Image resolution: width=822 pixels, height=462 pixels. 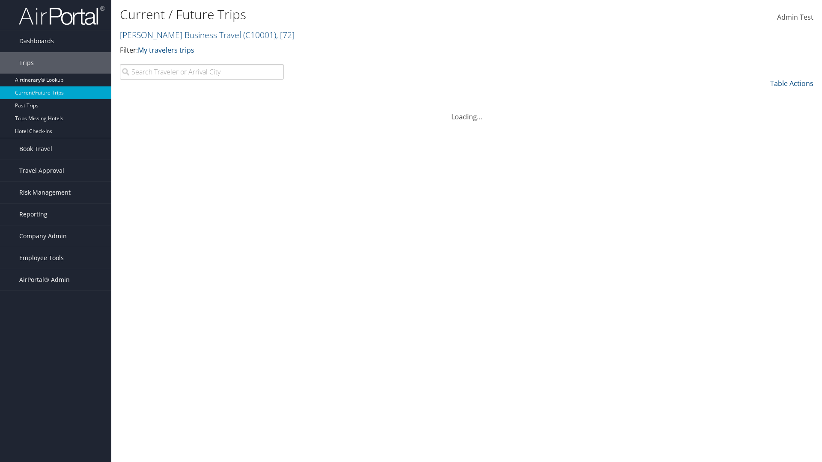 What do you see at coordinates (36, 41) in the screenshot?
I see `span: Dashboards` at bounding box center [36, 41].